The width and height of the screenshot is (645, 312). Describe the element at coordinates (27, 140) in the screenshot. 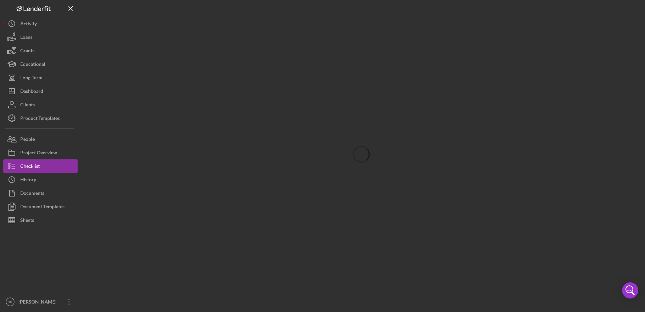

I see `div: People` at that location.